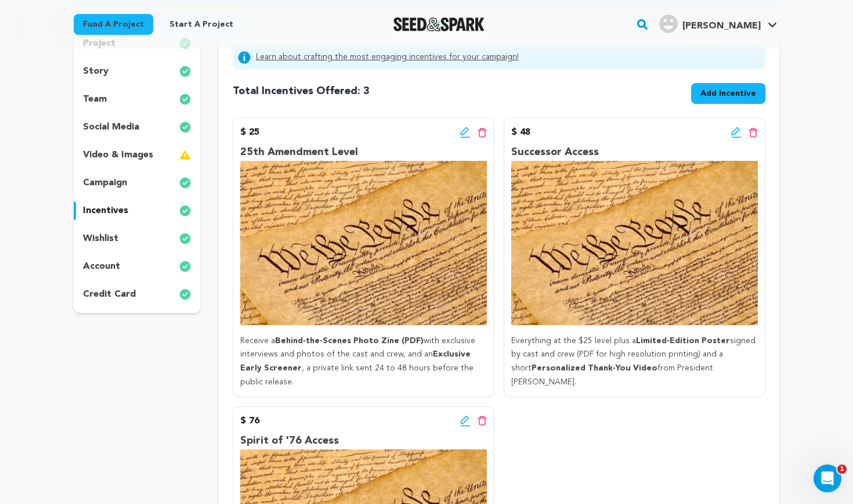 This screenshot has height=504, width=853. I want to click on p: campaign, so click(105, 183).